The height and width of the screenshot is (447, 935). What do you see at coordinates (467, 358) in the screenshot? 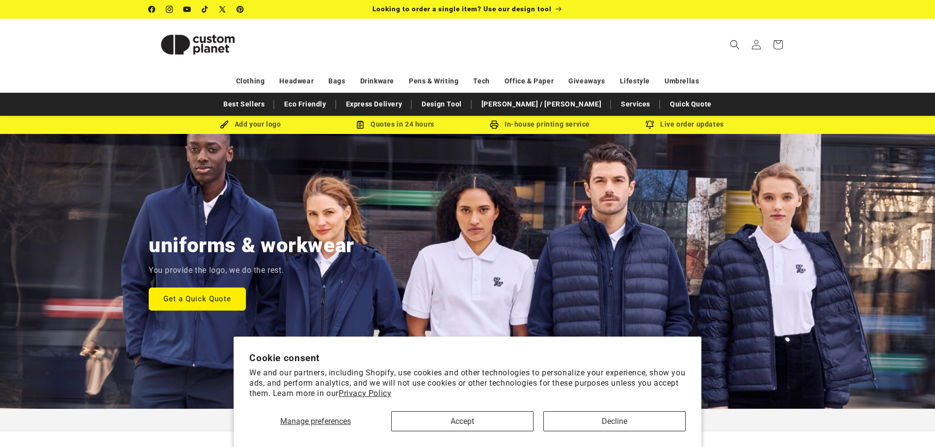
I see `h2: Cookie consent` at bounding box center [467, 358].